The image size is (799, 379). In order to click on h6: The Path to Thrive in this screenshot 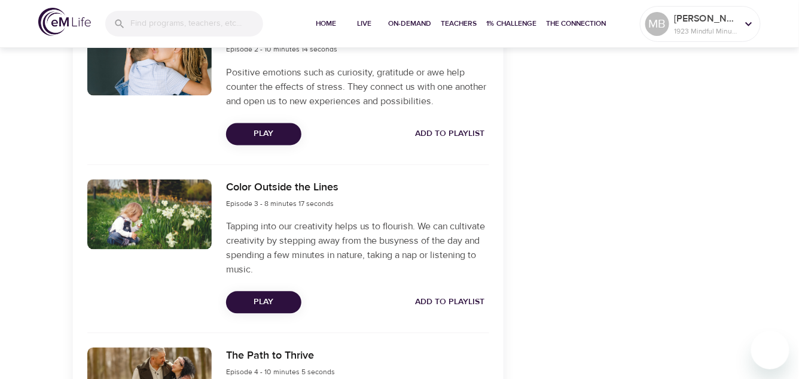, I will do `click(281, 356)`.